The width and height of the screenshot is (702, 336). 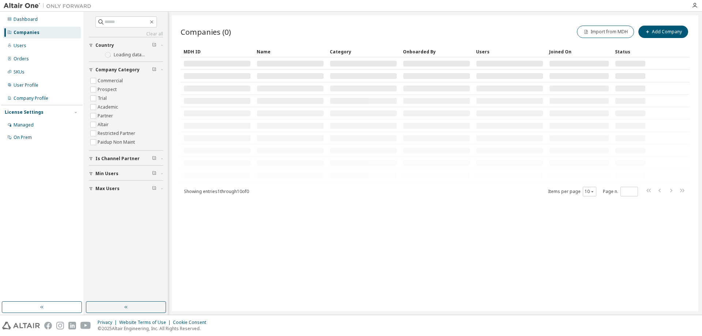 I want to click on img: altair_logo.svg, so click(x=21, y=325).